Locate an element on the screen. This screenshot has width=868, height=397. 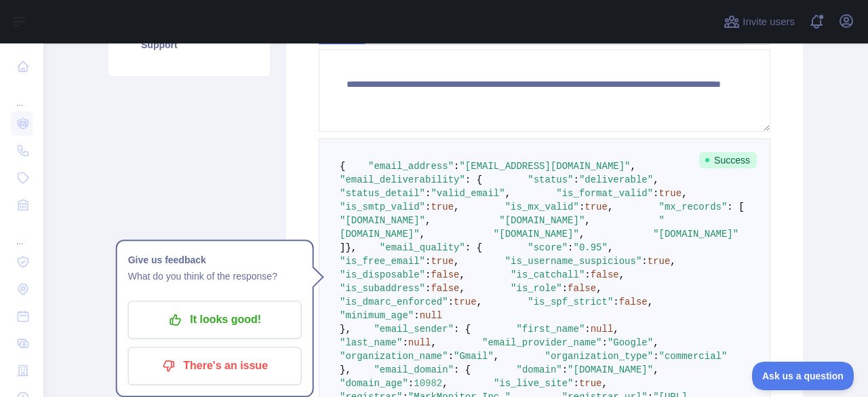
button: Invite users is located at coordinates (759, 22).